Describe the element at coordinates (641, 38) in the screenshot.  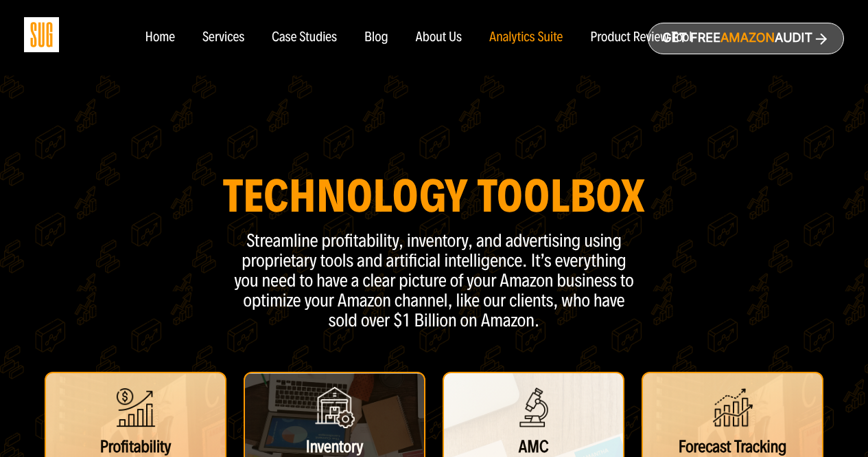
I see `a: Product Review Tool` at that location.